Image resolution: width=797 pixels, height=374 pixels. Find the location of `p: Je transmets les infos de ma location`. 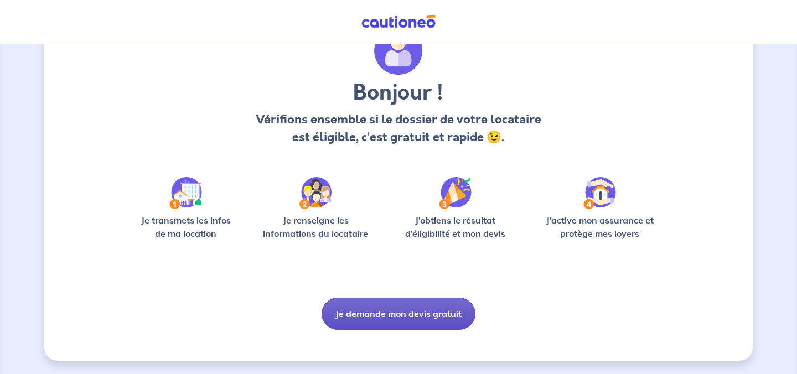

p: Je transmets les infos de ma location is located at coordinates (185, 227).